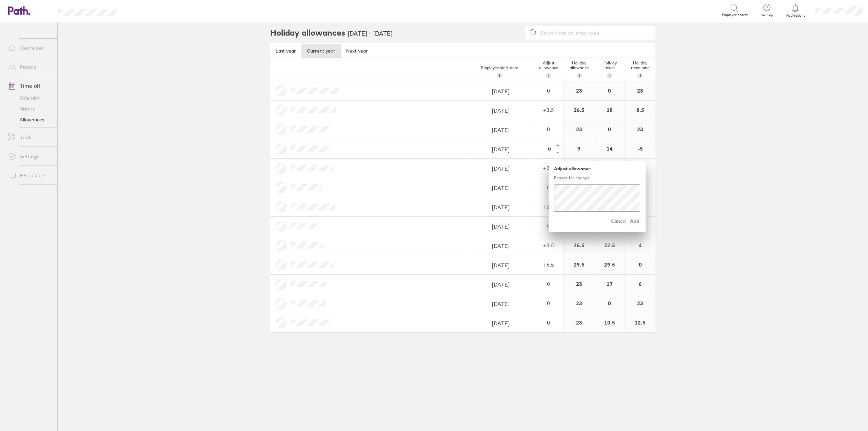  Describe the element at coordinates (321, 51) in the screenshot. I see `a: Current year` at that location.